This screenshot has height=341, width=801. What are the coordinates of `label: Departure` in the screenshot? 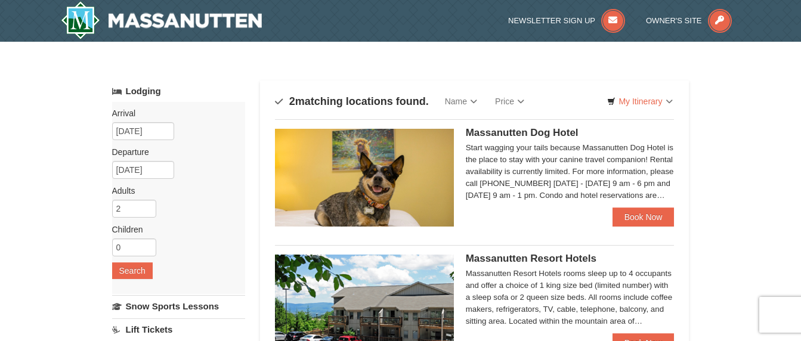 It's located at (174, 152).